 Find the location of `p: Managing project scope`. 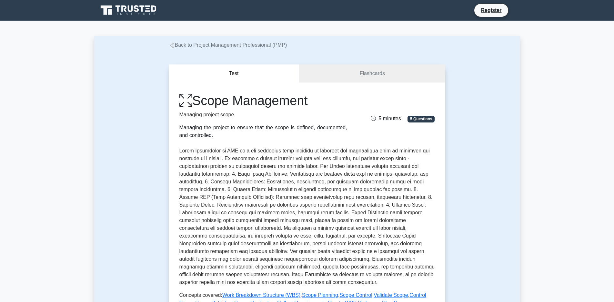

p: Managing project scope is located at coordinates (263, 115).